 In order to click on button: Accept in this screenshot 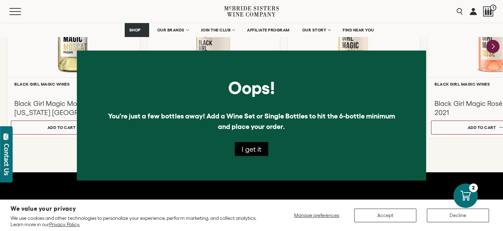, I will do `click(385, 215)`.